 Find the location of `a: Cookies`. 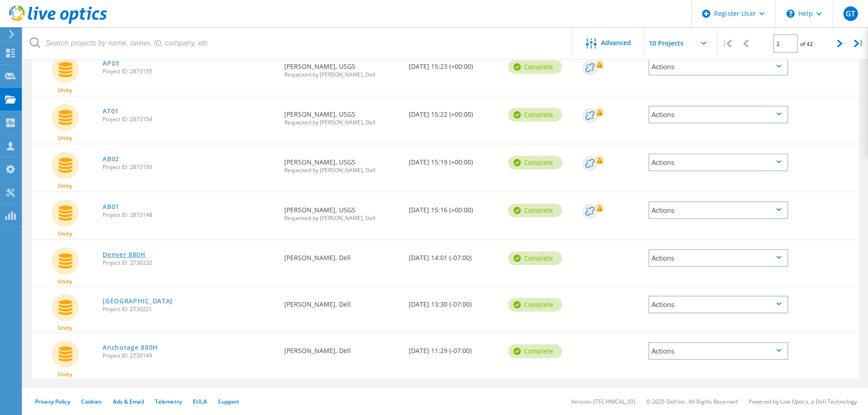

a: Cookies is located at coordinates (92, 402).